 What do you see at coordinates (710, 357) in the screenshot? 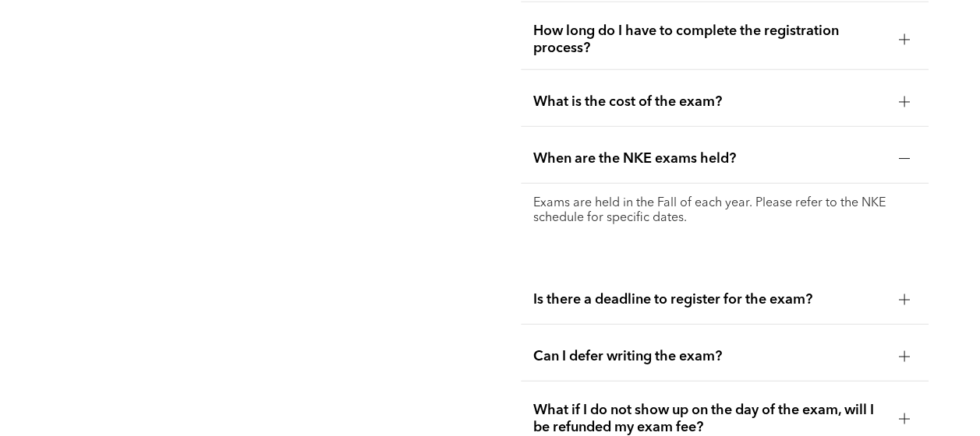
I see `span: Can I defer writing the exam?` at bounding box center [710, 357].